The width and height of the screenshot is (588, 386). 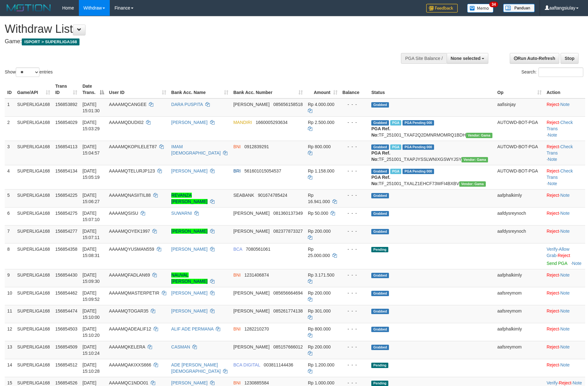 I want to click on th: Op: activate to sort column ascending, so click(x=520, y=89).